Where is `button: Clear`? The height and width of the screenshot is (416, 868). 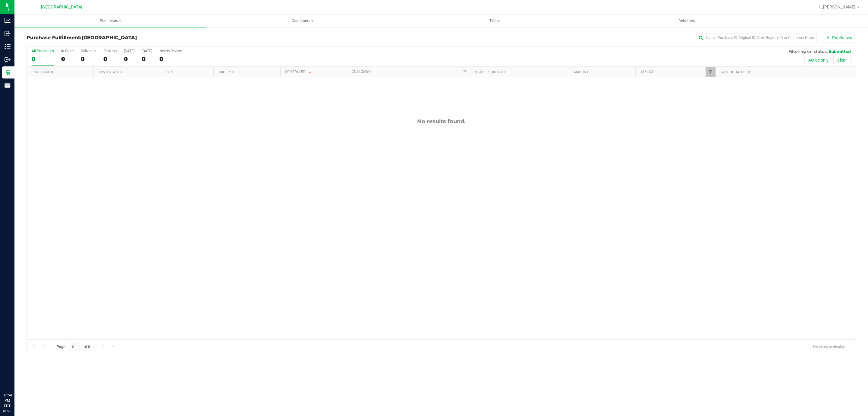 button: Clear is located at coordinates (843, 60).